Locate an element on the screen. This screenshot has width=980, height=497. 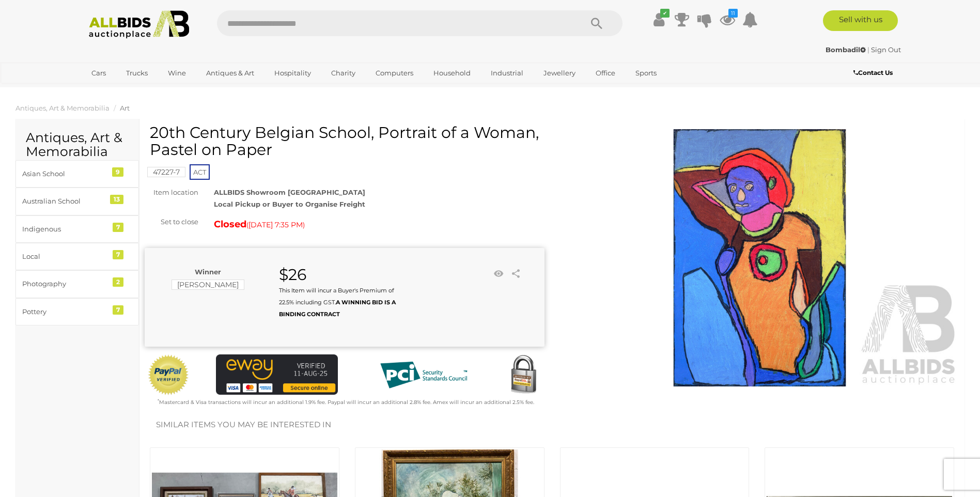
img: Allbids.com.au is located at coordinates (139, 24).